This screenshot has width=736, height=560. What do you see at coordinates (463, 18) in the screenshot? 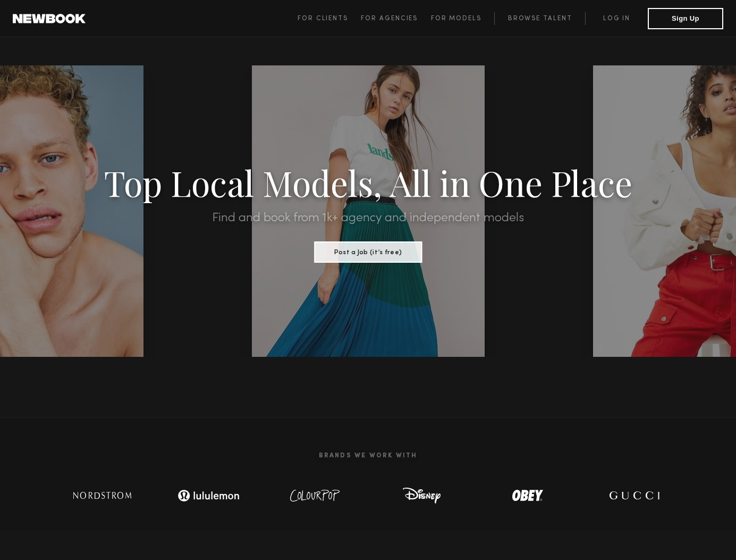
I see `a: For Models` at bounding box center [463, 18].